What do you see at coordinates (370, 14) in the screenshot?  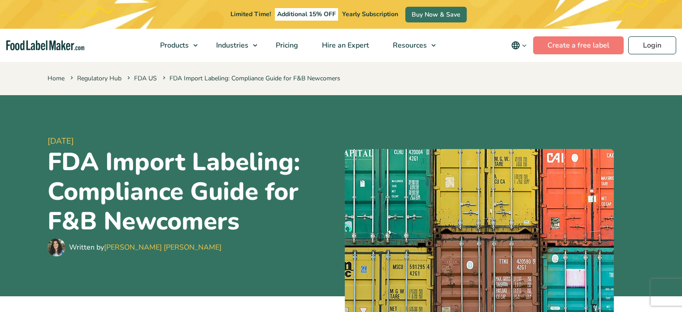 I see `span: Yearly Subscription` at bounding box center [370, 14].